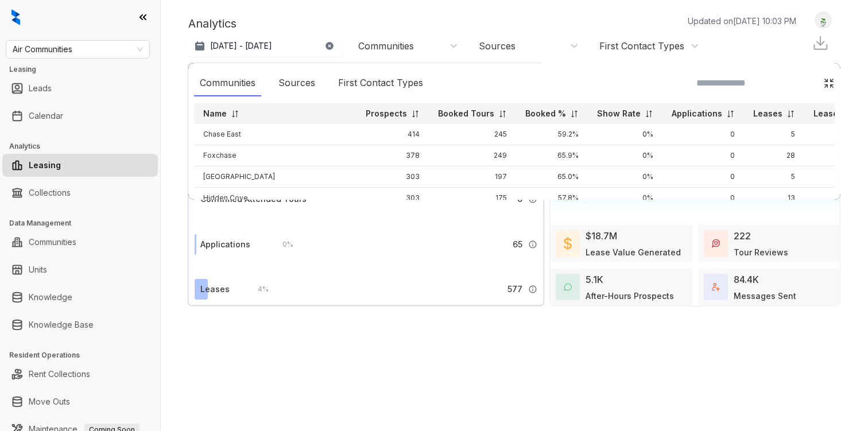  What do you see at coordinates (16, 17) in the screenshot?
I see `img: logo` at bounding box center [16, 17].